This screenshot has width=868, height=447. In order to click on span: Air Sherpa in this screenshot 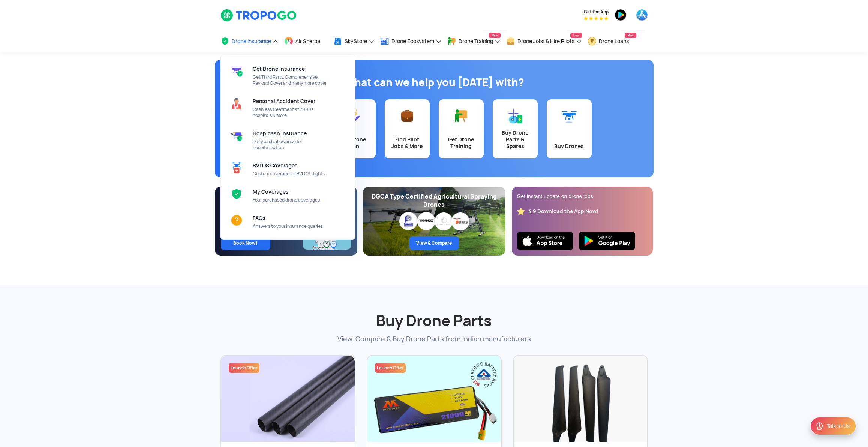, I will do `click(308, 41)`.